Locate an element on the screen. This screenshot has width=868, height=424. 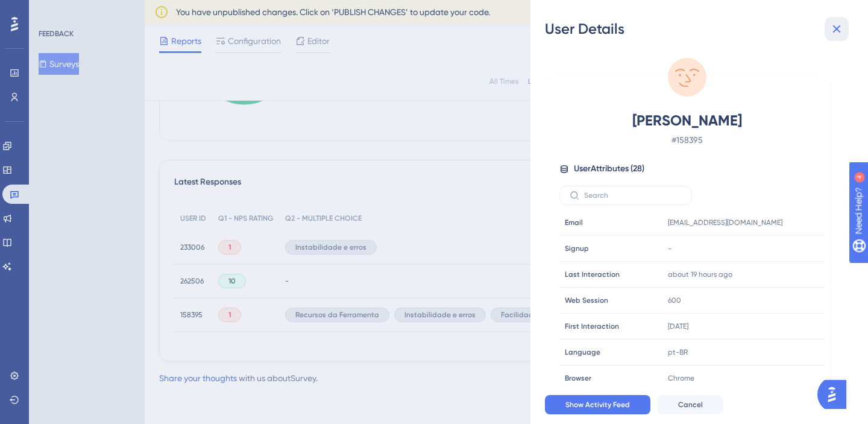
span: Web Session is located at coordinates (586, 300).